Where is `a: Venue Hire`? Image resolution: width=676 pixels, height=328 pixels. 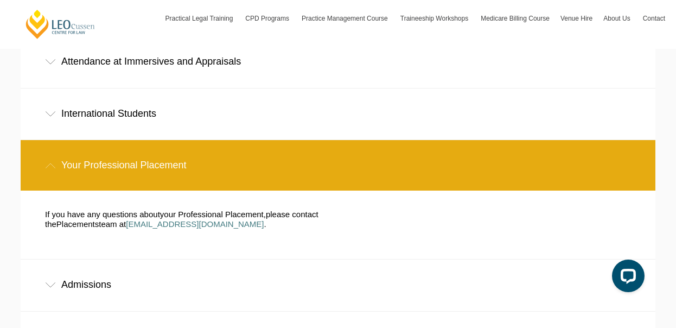 a: Venue Hire is located at coordinates (576, 18).